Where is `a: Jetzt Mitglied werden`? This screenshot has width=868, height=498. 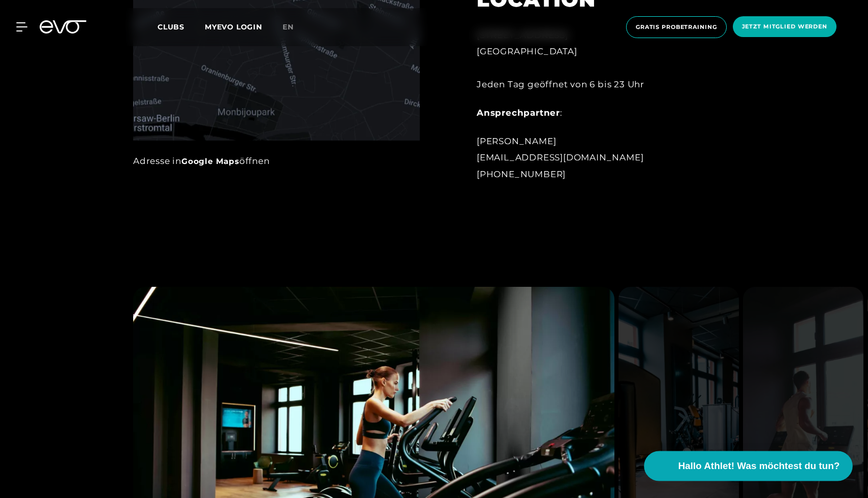
a: Jetzt Mitglied werden is located at coordinates (784, 27).